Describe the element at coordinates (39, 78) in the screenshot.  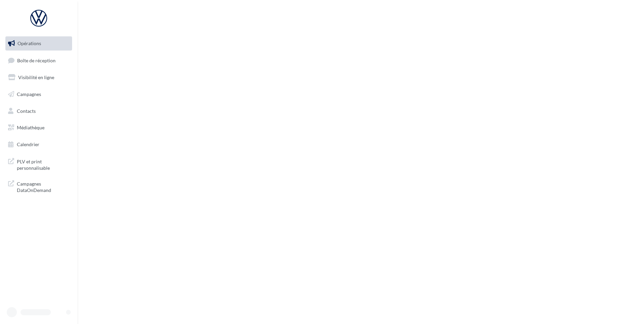
I see `a: Visibilité en ligne` at that location.